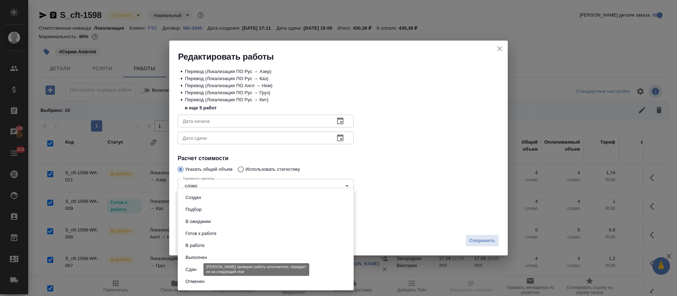 This screenshot has width=677, height=296. What do you see at coordinates (193, 198) in the screenshot?
I see `button: Создан` at bounding box center [193, 198].